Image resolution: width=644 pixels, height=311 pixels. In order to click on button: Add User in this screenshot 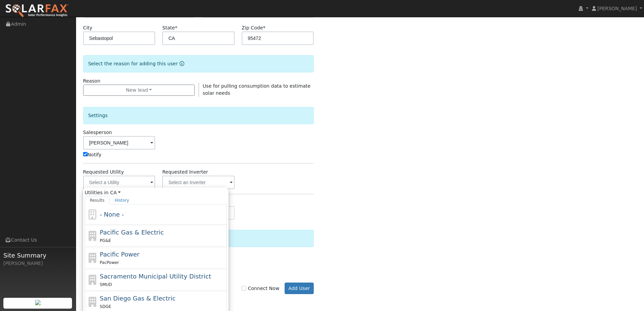, I will do `click(299, 289)`.